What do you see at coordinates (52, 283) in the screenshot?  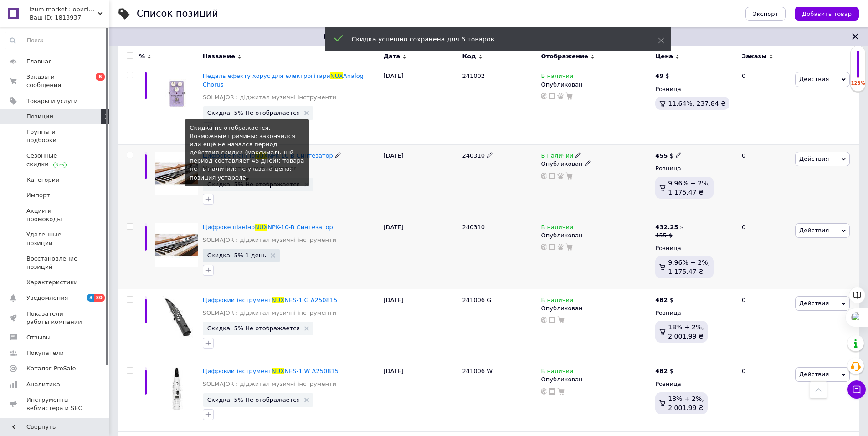 I see `span: Характеристики` at bounding box center [52, 283].